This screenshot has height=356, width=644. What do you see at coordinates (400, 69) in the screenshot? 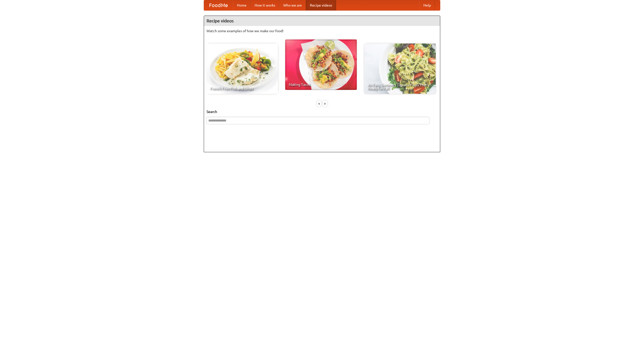
I see `a: An Easy, Summery Tomato Pasta That's Ready for Fall` at bounding box center [400, 69].